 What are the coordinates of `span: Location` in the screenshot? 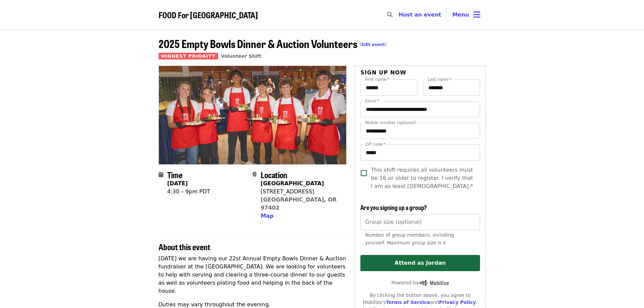 It's located at (273, 174).